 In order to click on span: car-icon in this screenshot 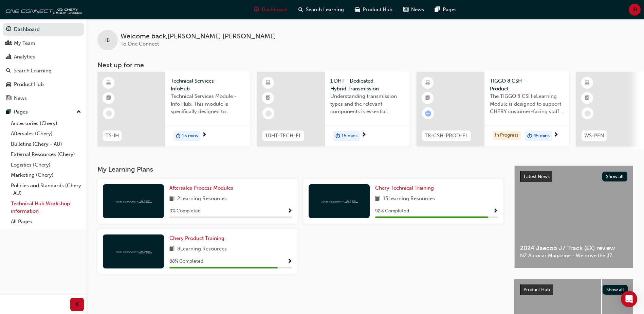, I will do `click(357, 9)`.